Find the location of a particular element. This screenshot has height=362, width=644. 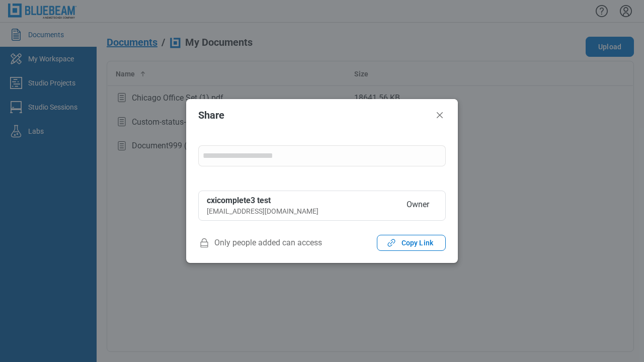

div: cxicomplete3 test is located at coordinates (300, 200).